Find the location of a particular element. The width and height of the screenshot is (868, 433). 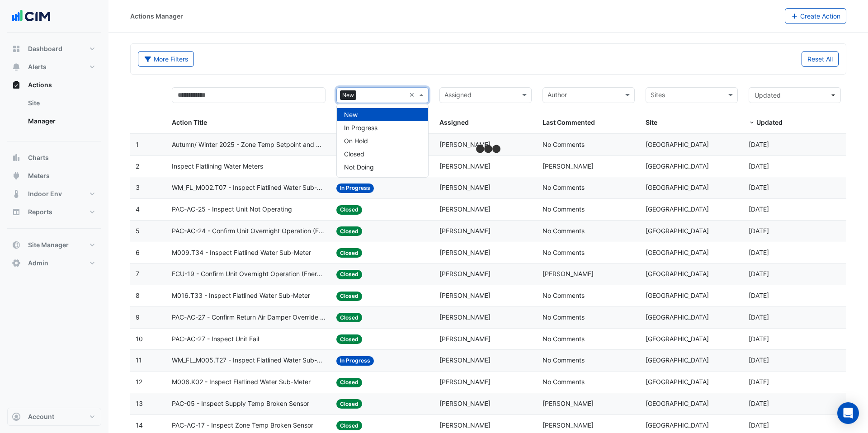

span: Not Doing is located at coordinates (359, 167).